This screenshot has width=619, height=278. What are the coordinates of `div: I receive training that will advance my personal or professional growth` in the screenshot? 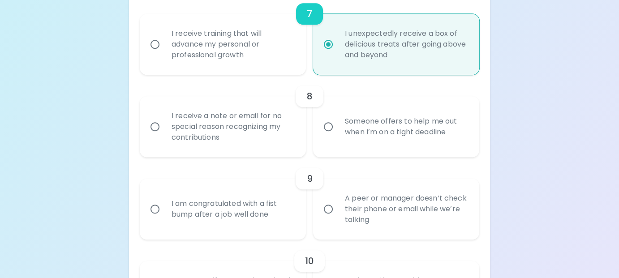 It's located at (232, 44).